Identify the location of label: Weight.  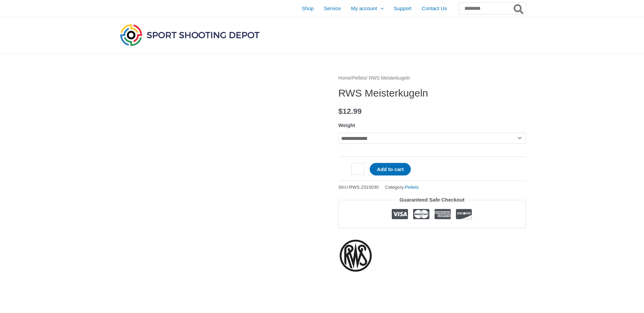
(347, 125).